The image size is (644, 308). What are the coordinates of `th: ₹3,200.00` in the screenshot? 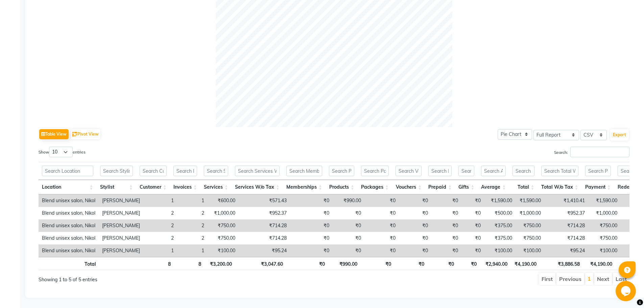 It's located at (220, 263).